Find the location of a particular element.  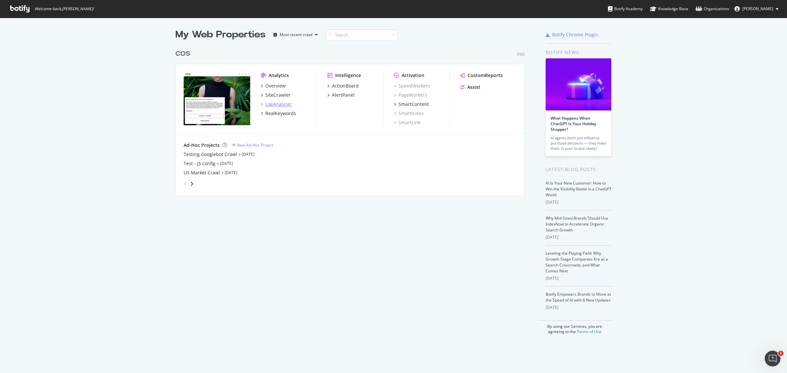

div: Activation is located at coordinates (413, 75).